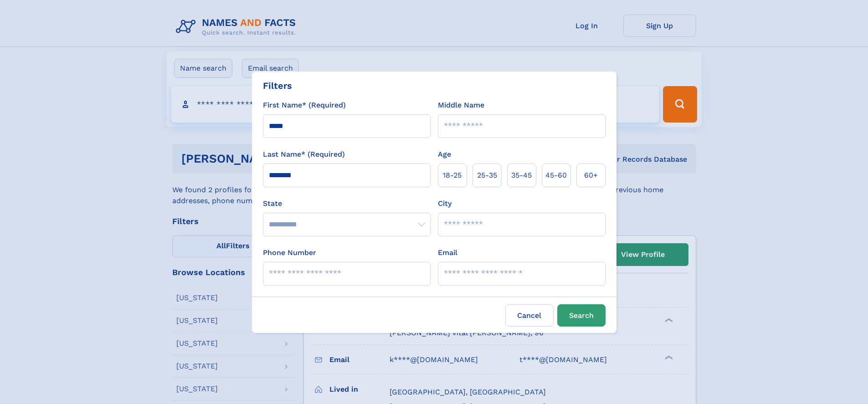  I want to click on span: 35‑45, so click(521, 175).